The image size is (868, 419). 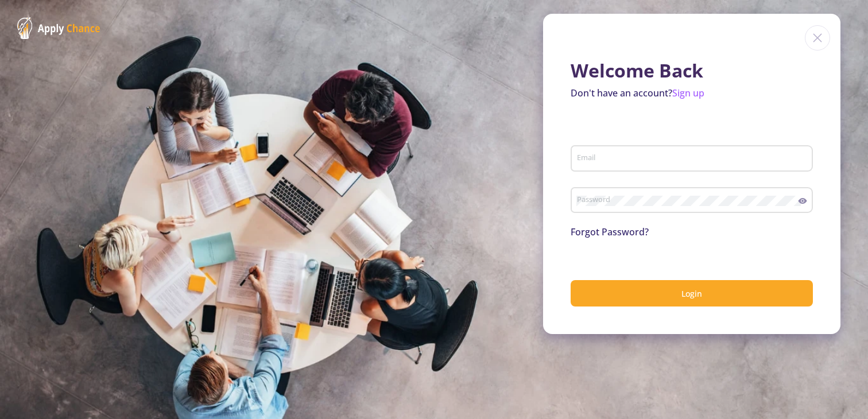 What do you see at coordinates (692, 293) in the screenshot?
I see `span: Login` at bounding box center [692, 293].